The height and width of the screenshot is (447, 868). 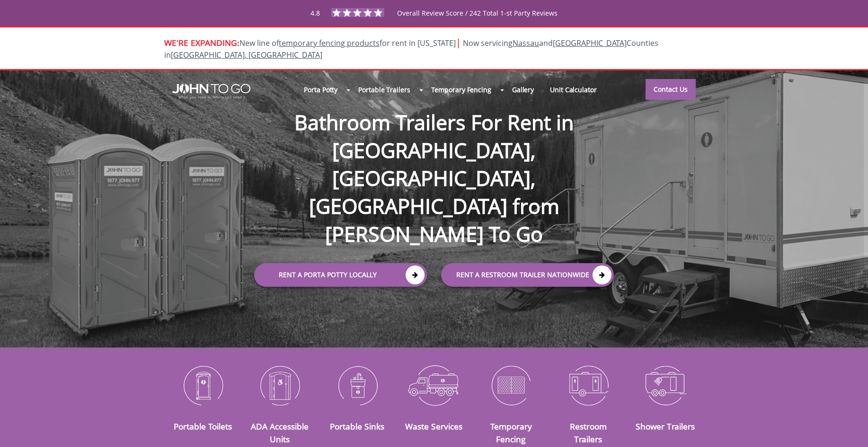 What do you see at coordinates (203, 426) in the screenshot?
I see `a: Portable Toilets` at bounding box center [203, 426].